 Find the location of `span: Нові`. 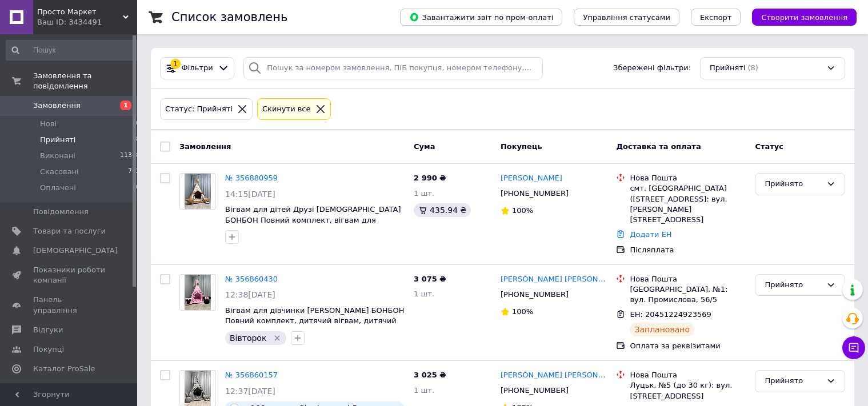

span: Нові is located at coordinates (48, 124).